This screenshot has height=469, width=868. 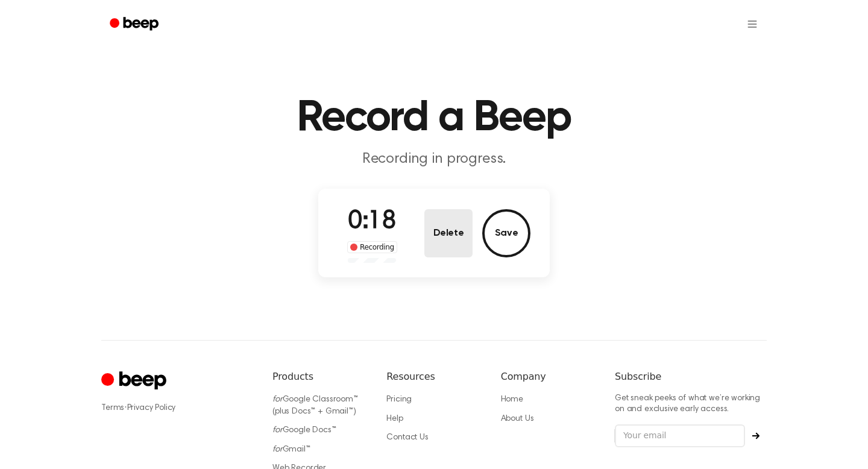 What do you see at coordinates (433, 377) in the screenshot?
I see `h6: Resources` at bounding box center [433, 377].